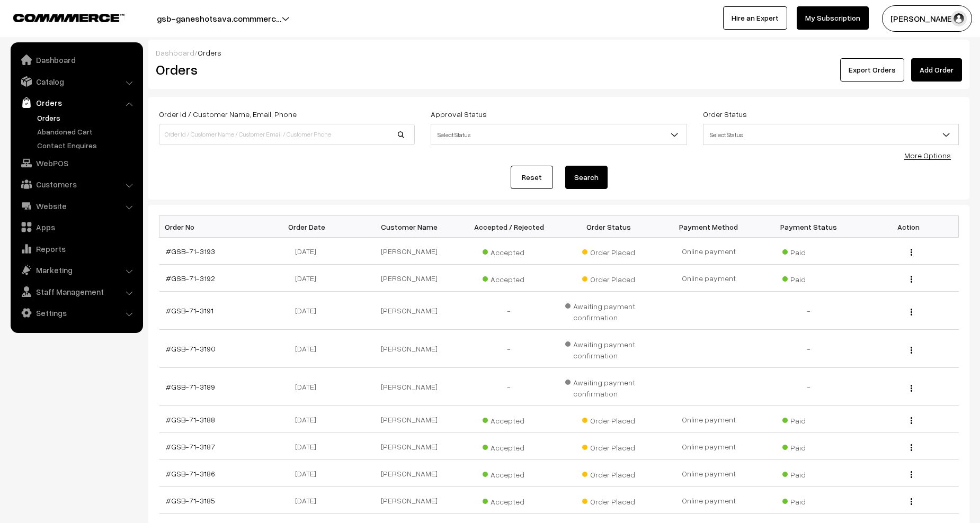 Image resolution: width=980 pixels, height=523 pixels. What do you see at coordinates (76, 184) in the screenshot?
I see `a: Customers` at bounding box center [76, 184].